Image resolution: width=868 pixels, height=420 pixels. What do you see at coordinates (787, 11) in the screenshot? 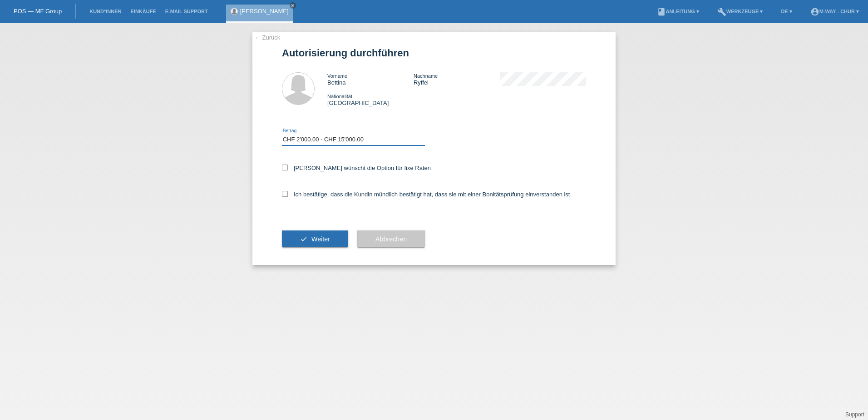
I see `a: DE ▾` at bounding box center [787, 11].